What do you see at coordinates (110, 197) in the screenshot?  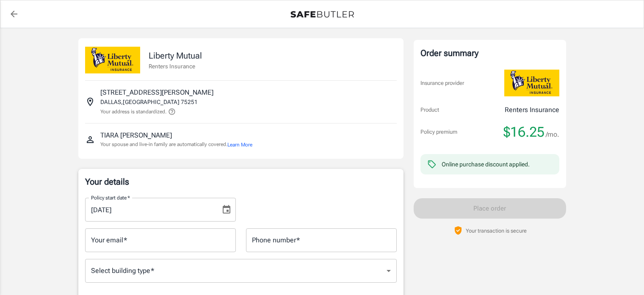 I see `label: Policy start date` at bounding box center [110, 197].